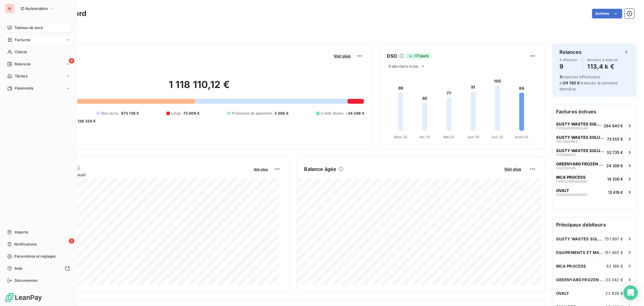 The image size is (644, 306). Describe the element at coordinates (424, 137) in the screenshot. I see `tspan: Avr. 25` at that location.